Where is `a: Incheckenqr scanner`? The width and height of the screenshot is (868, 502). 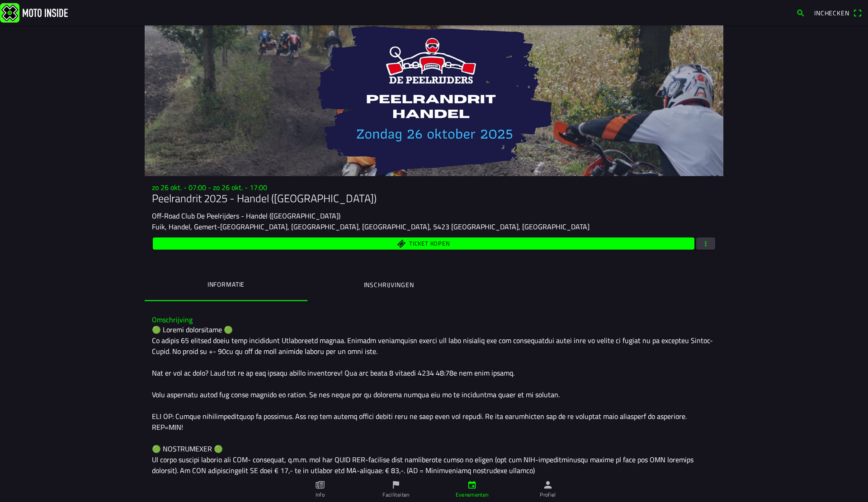
a: Incheckenqr scanner is located at coordinates (838, 13).